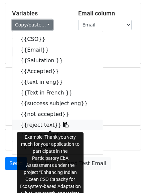 This screenshot has width=146, height=193. I want to click on div: Chat Widget, so click(130, 177).